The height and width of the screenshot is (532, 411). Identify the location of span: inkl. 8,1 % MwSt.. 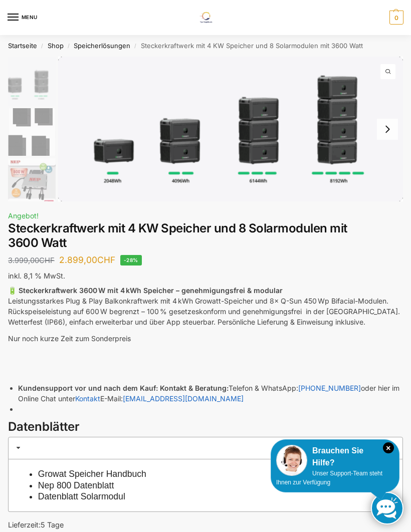
(36, 275).